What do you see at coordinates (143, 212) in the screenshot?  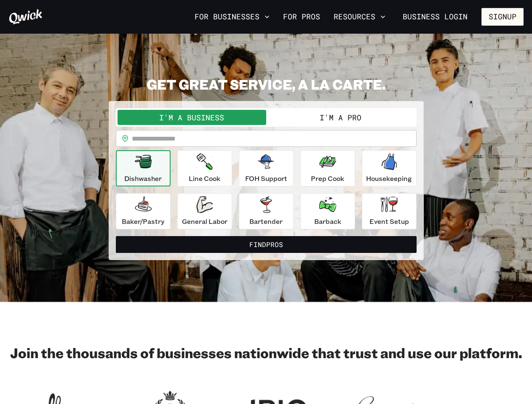 I see `button: Baker/Pastry` at bounding box center [143, 212].